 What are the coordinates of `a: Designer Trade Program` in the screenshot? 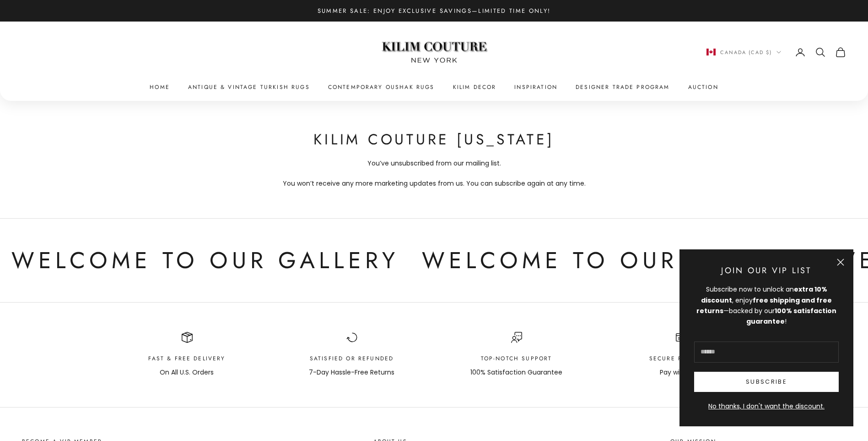 It's located at (623, 87).